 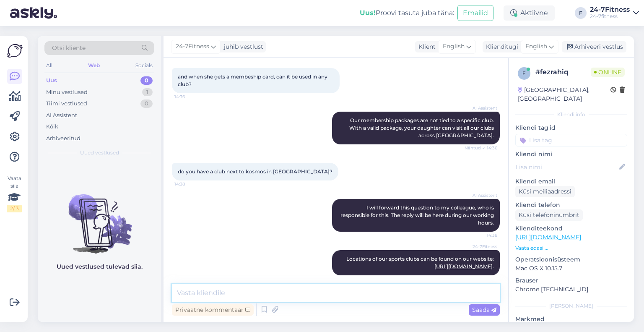 I want to click on p: Kliendi telefon, so click(x=571, y=205).